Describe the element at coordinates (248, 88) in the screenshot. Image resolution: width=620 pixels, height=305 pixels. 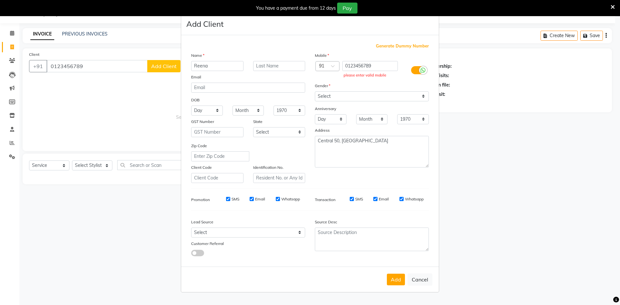
I see `input: Email` at that location.